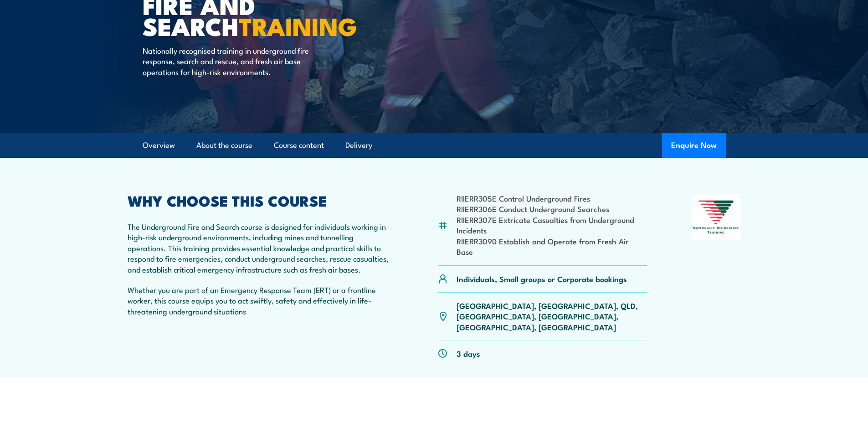 This screenshot has width=868, height=430. What do you see at coordinates (298, 25) in the screenshot?
I see `strong: TRAINING` at bounding box center [298, 25].